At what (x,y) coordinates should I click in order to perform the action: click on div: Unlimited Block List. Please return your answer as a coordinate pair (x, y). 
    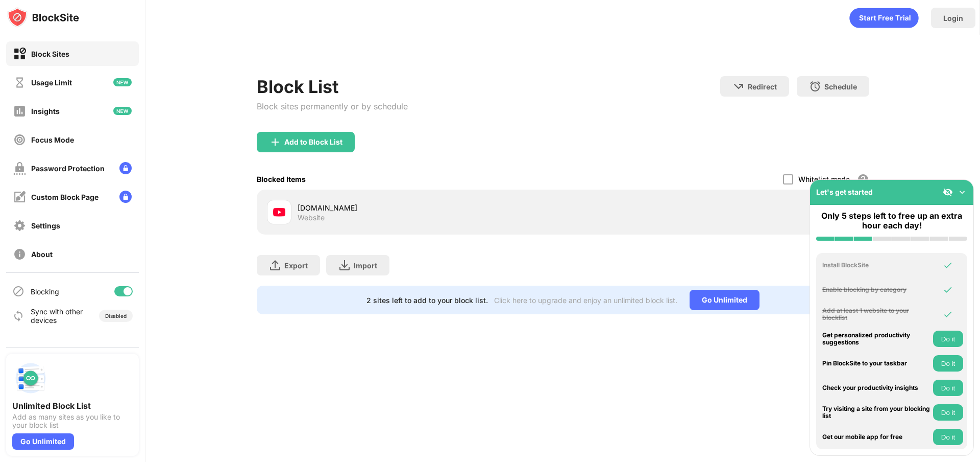
    Looking at the image, I should click on (73, 406).